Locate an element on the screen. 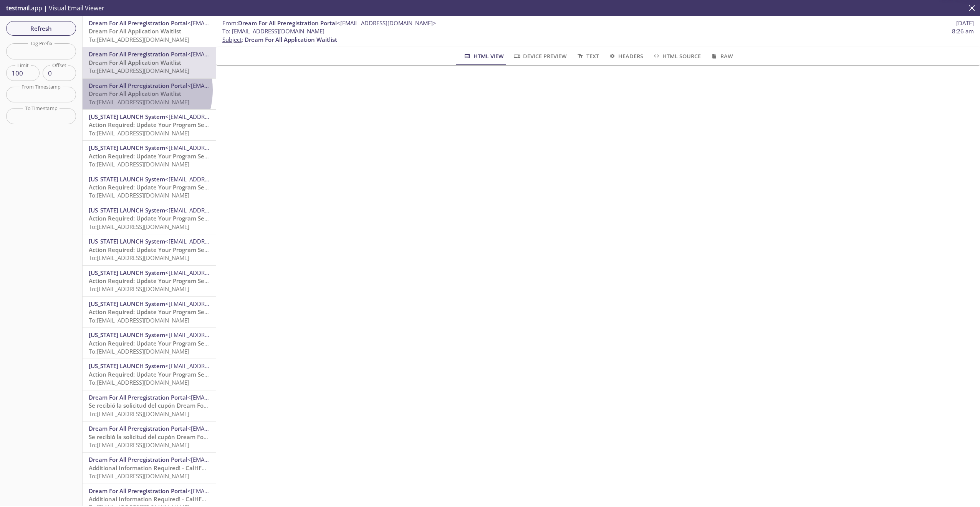 The height and width of the screenshot is (507, 980). span: Text is located at coordinates (587, 56).